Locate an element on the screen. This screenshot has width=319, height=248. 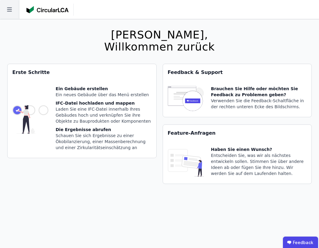
div: Die Ergebnisse abrufen is located at coordinates (103, 130).